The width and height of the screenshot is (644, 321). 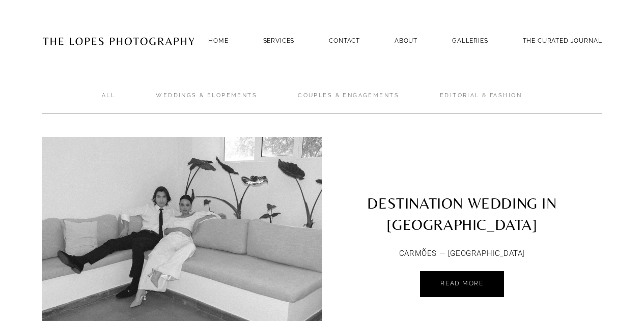 What do you see at coordinates (562, 40) in the screenshot?
I see `a: THE CURATED JOURNAL` at bounding box center [562, 40].